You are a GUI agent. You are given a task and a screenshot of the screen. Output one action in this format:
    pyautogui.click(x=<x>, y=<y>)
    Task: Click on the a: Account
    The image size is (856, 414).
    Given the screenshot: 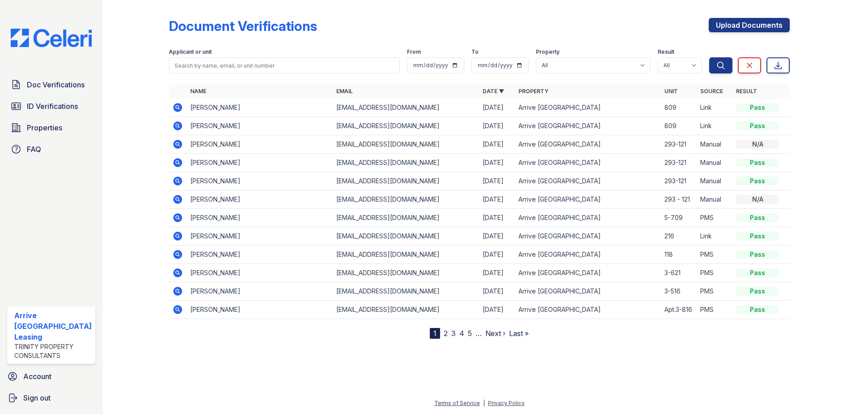 What is the action you would take?
    pyautogui.click(x=51, y=376)
    